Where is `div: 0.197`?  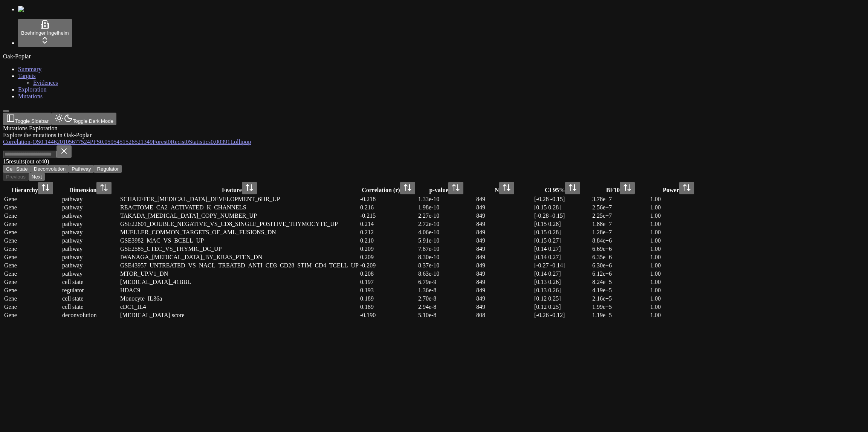
div: 0.197 is located at coordinates (388, 282).